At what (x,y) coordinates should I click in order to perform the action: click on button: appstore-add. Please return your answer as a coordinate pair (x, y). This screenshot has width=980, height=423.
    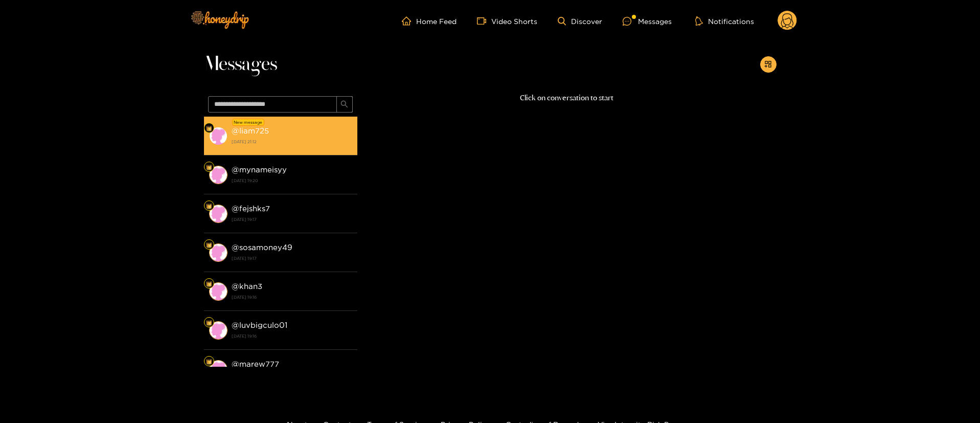
    Looking at the image, I should click on (768, 64).